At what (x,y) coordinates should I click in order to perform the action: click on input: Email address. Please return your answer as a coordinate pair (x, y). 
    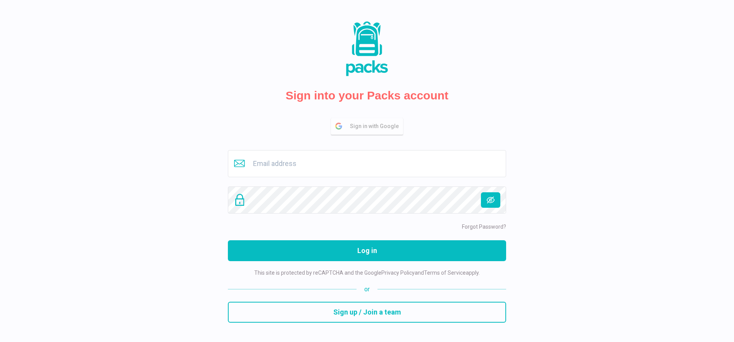
    Looking at the image, I should click on (367, 164).